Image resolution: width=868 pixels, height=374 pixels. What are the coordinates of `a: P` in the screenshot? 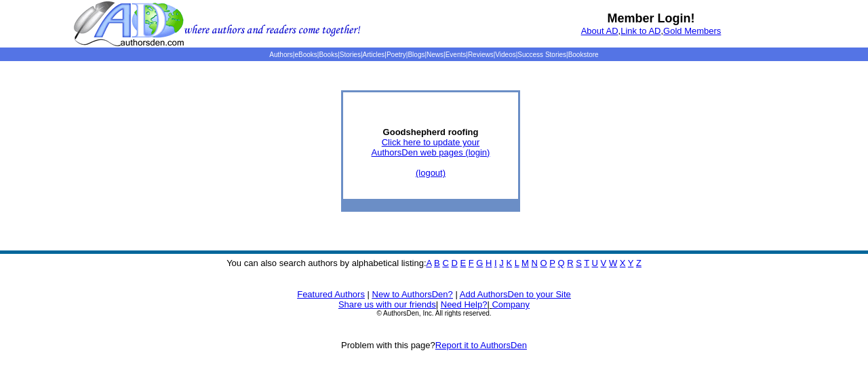 It's located at (552, 263).